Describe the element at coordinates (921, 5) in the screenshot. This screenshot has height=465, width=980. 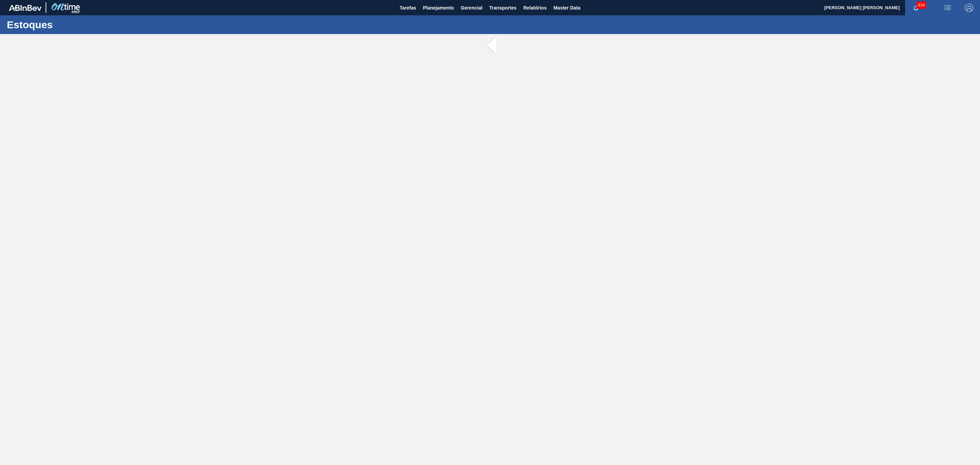
I see `span: 834` at that location.